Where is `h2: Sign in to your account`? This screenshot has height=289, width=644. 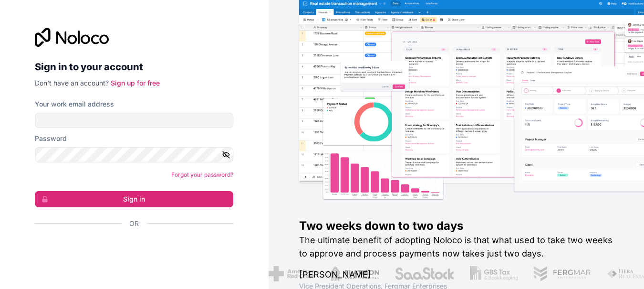
h2: Sign in to your account is located at coordinates (134, 67).